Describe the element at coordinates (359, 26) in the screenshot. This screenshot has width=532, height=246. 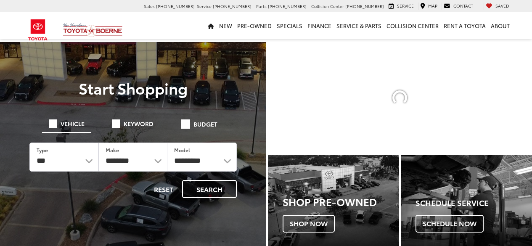
I see `a: Service & Parts: Opens in a new tab` at that location.